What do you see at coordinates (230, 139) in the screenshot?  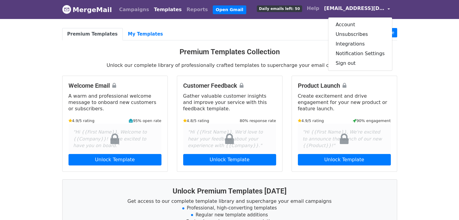 I see `div: "Hi {{First Name}}, We'd love to hear your feedback about your experience with {{Company}}."` at bounding box center [230, 139].